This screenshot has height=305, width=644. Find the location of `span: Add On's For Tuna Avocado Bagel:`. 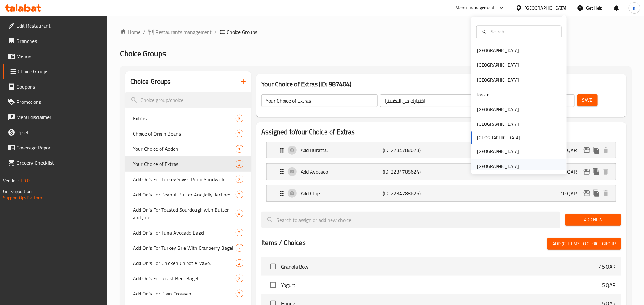

span: Add On's For Tuna Avocado Bagel: is located at coordinates (184, 233).